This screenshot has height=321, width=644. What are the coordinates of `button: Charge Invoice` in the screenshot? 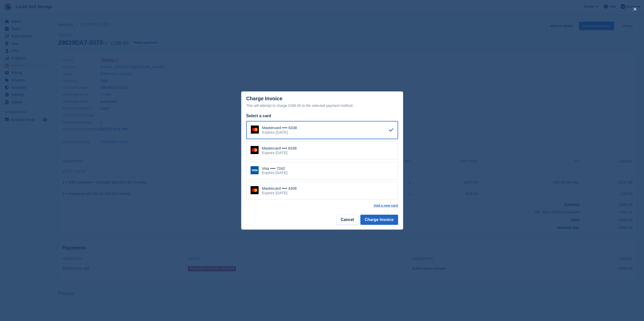 It's located at (379, 220).